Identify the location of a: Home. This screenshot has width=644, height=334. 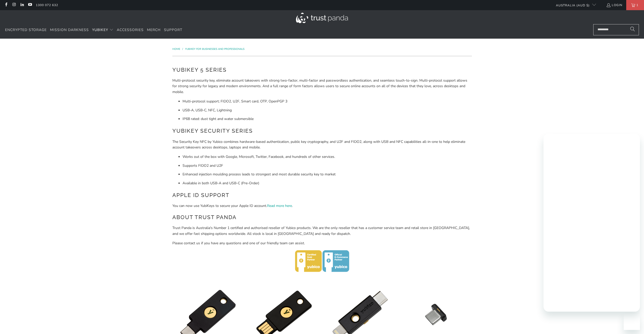
(177, 49).